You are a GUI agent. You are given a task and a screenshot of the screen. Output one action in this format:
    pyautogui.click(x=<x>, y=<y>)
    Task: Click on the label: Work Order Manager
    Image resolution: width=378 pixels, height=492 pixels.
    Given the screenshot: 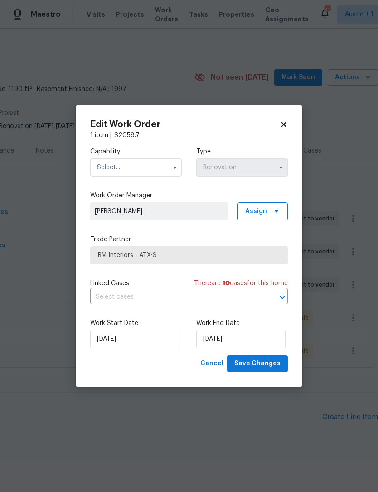 What is the action you would take?
    pyautogui.click(x=189, y=196)
    